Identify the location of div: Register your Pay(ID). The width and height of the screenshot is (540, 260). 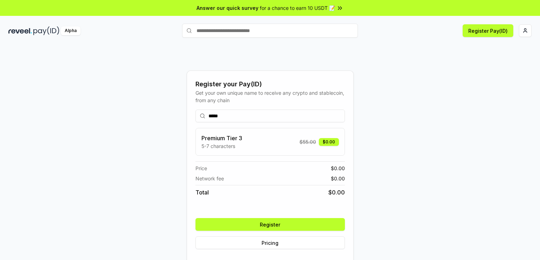
(270, 84).